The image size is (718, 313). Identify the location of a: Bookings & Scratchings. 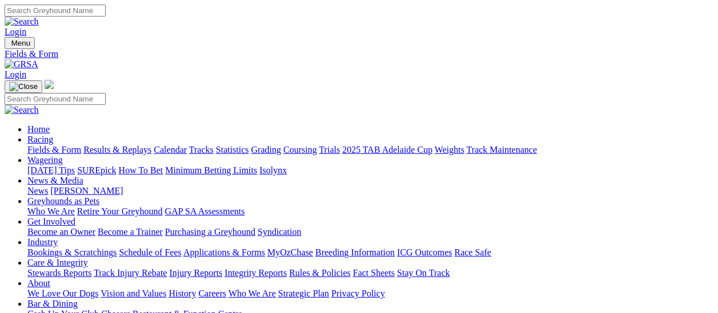
(72, 252).